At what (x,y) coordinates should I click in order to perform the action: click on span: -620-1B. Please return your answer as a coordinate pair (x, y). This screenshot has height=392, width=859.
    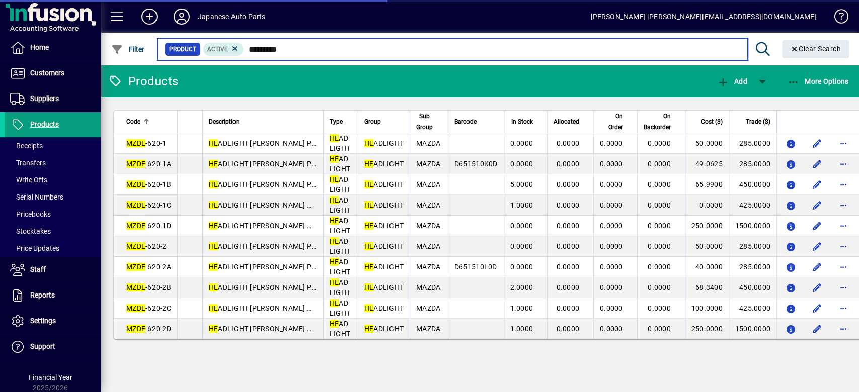
    Looking at the image, I should click on (148, 185).